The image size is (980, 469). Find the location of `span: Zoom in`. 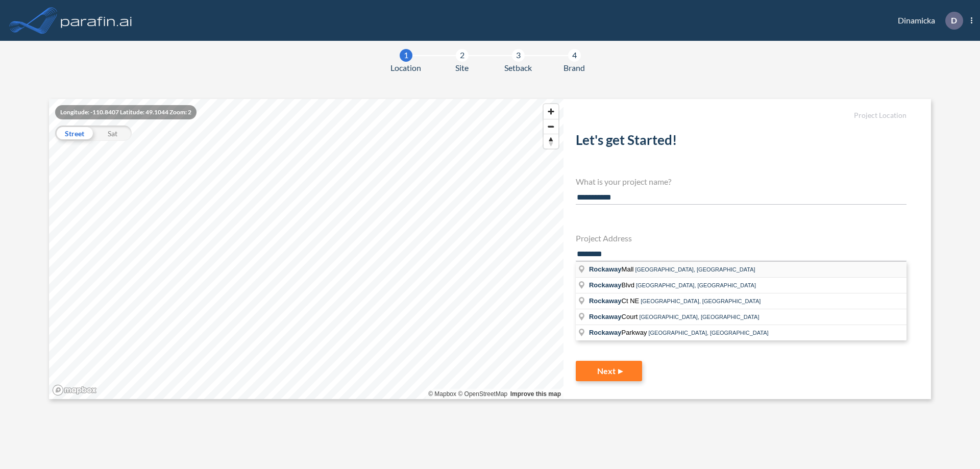

span: Zoom in is located at coordinates (550, 111).